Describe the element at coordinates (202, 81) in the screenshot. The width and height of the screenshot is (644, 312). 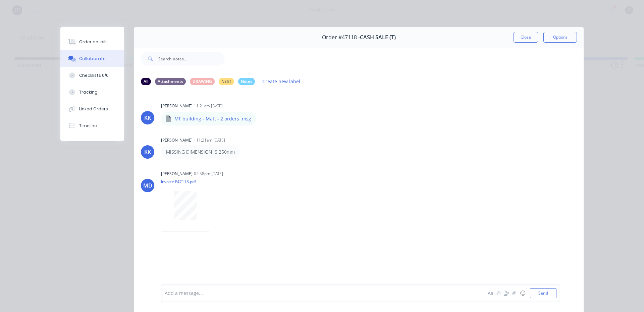
I see `div: DRAWING` at that location.